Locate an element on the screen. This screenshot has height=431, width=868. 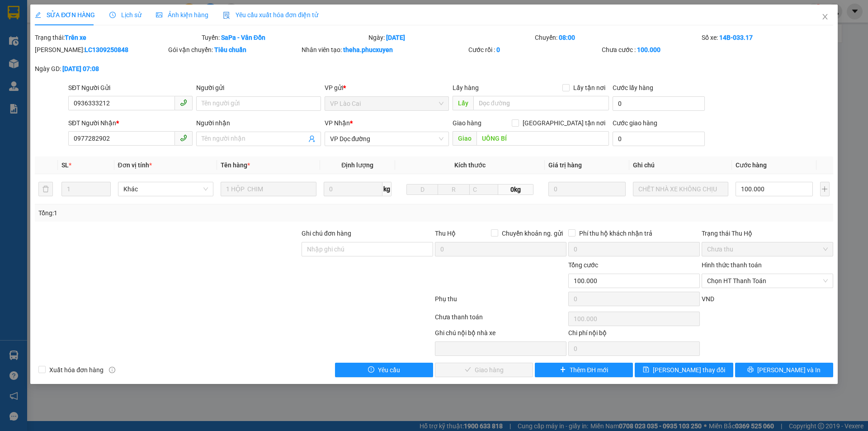
span: VND is located at coordinates (708, 299).